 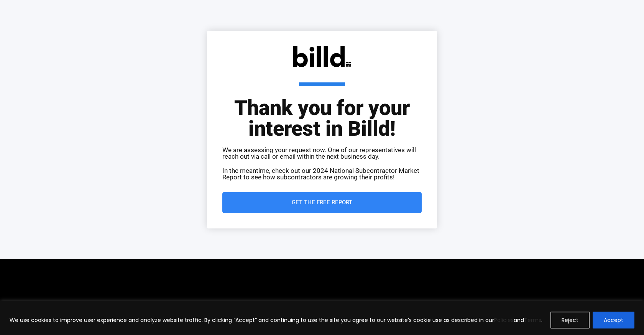 I want to click on button: Accept, so click(x=613, y=320).